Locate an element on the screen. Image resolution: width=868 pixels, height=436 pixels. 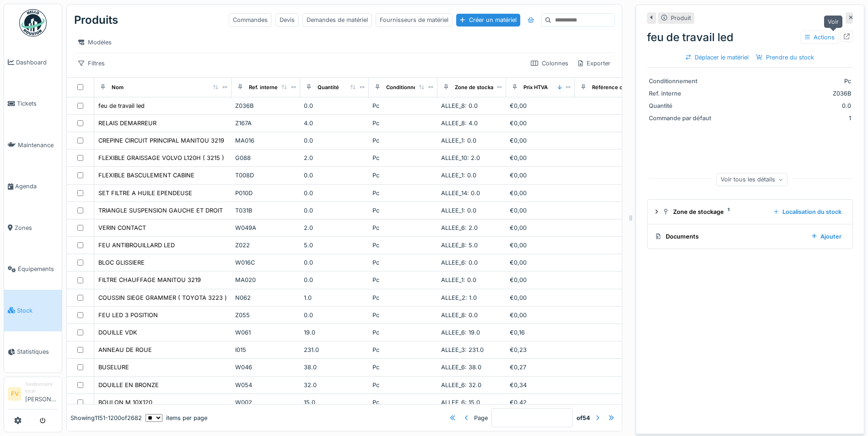
span: Zones is located at coordinates (36, 228).